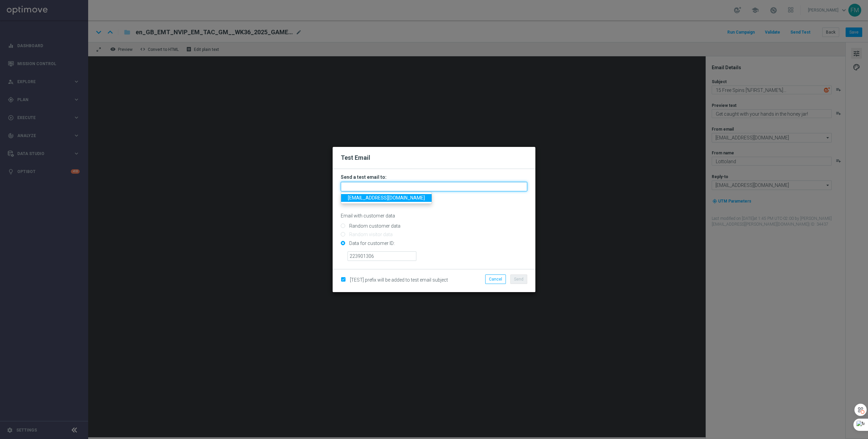 This screenshot has height=439, width=868. Describe the element at coordinates (434, 196) in the screenshot. I see `p: Separate multiple addresses with commas` at that location.